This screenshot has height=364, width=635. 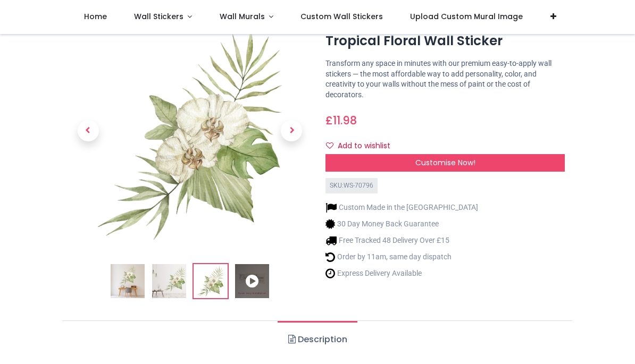 What do you see at coordinates (292, 131) in the screenshot?
I see `span: Next` at bounding box center [292, 131].